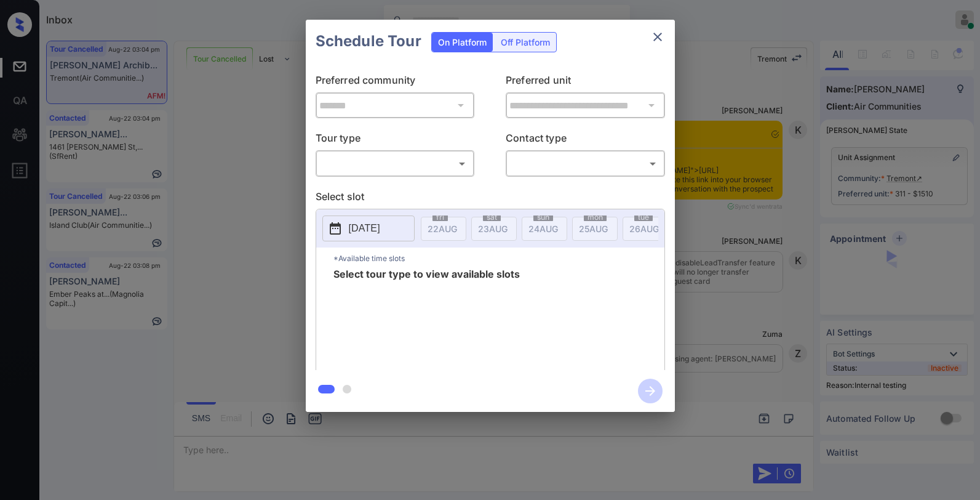 Image resolution: width=980 pixels, height=500 pixels. What do you see at coordinates (525, 42) in the screenshot?
I see `div: Off Platform` at bounding box center [525, 42].